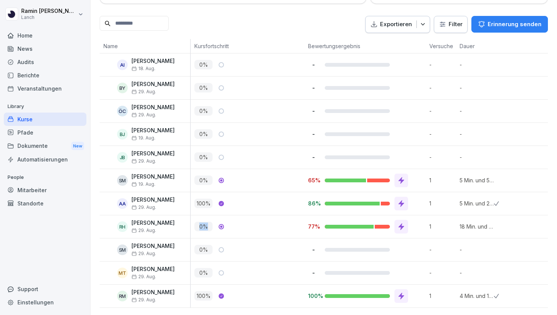 Image resolution: width=557 pixels, height=315 pixels. I want to click on div: Dokumente, so click(45, 146).